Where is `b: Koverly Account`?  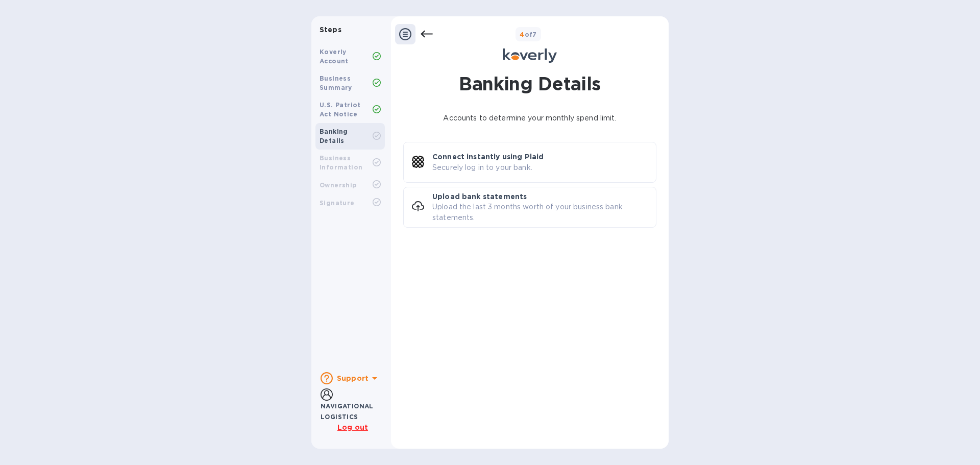 b: Koverly Account is located at coordinates (334, 56).